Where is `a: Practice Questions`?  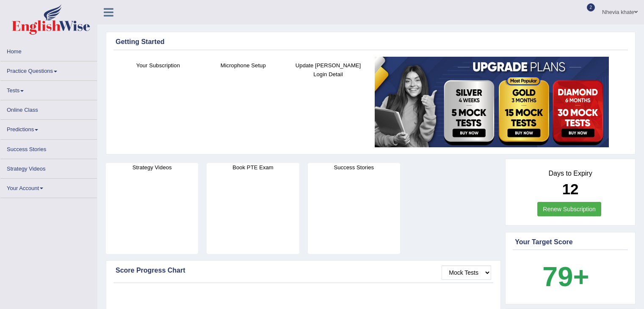
a: Practice Questions is located at coordinates (49, 69).